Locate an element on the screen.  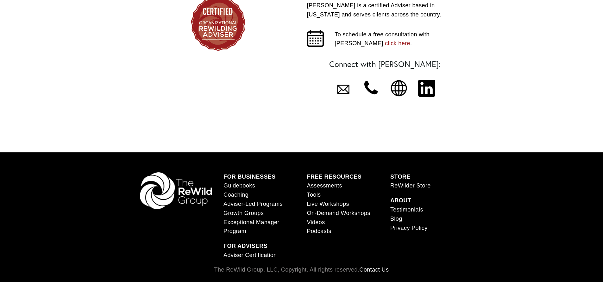
strong: FREE RESOURCES is located at coordinates (334, 177).